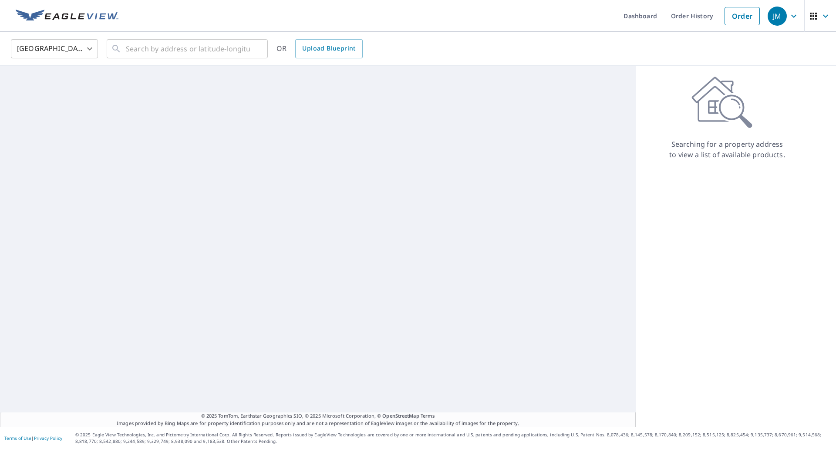 This screenshot has width=836, height=449. Describe the element at coordinates (400, 415) in the screenshot. I see `a: OpenStreetMap` at that location.